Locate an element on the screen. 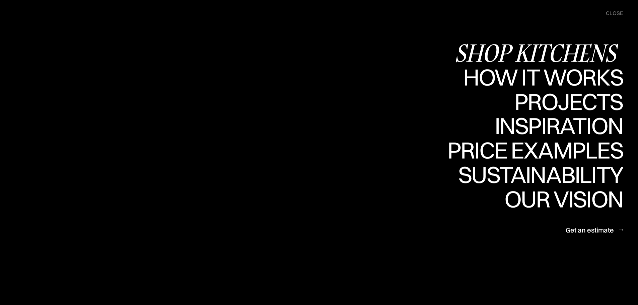  a: Price examplesPrice examples is located at coordinates (535, 151).